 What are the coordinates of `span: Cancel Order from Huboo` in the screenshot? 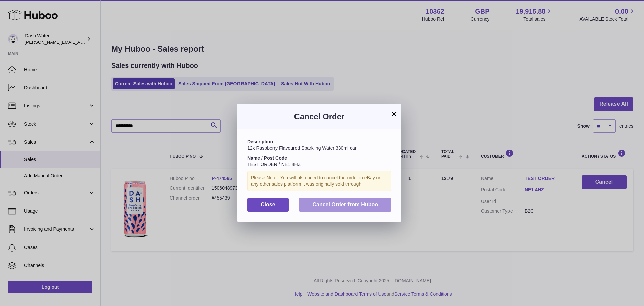 It's located at (345, 204).